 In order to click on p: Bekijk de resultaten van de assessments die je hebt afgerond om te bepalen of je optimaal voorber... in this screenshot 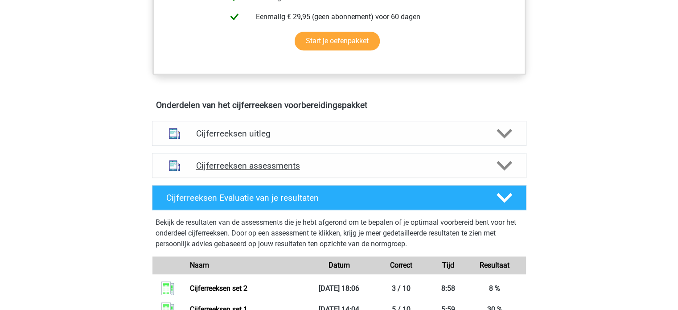, I will do `click(339, 233)`.